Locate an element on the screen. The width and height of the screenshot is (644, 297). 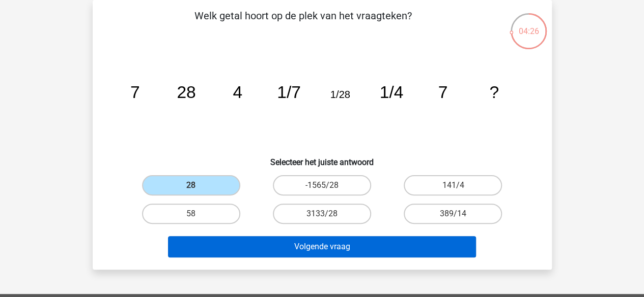
label: 141/4 is located at coordinates (452, 186).